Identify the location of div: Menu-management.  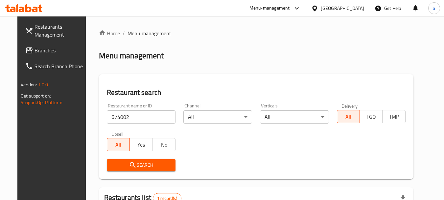
(270, 8).